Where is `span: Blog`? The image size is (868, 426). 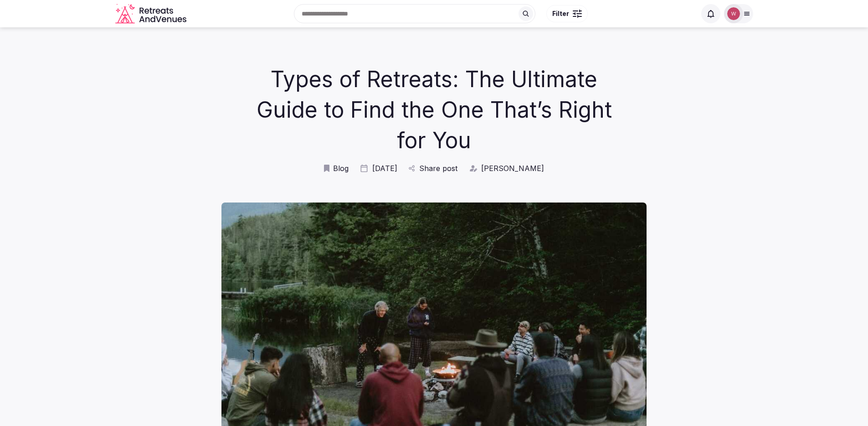 span: Blog is located at coordinates (341, 168).